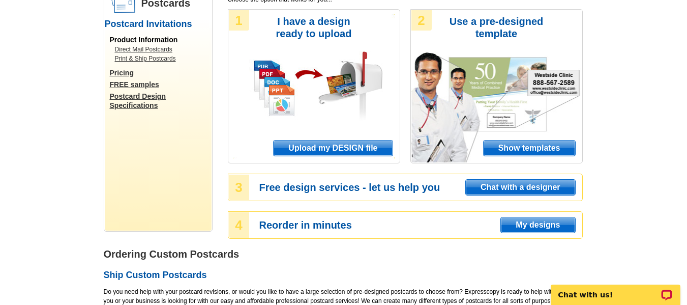  What do you see at coordinates (496, 27) in the screenshot?
I see `h3: Use a pre-designed template` at bounding box center [496, 27].